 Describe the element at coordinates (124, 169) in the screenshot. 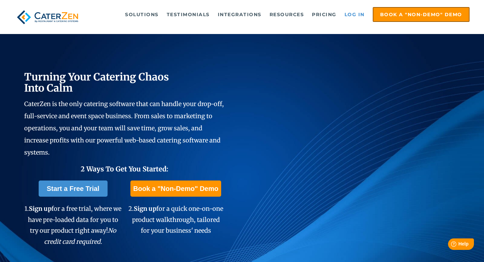

I see `span: 2 Ways To Get You Started:` at that location.